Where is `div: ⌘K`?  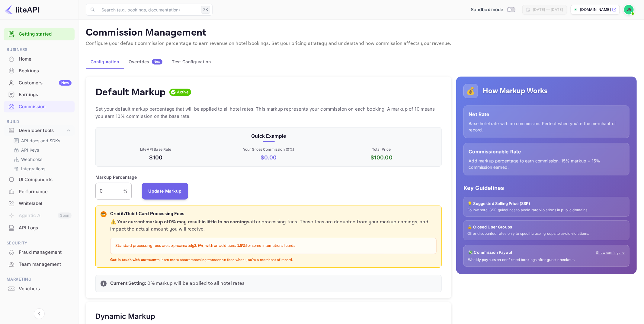
div: ⌘K is located at coordinates (206, 10).